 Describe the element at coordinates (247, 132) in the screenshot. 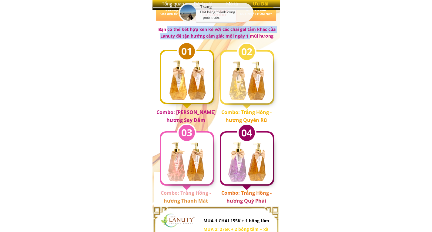

I see `h1: 04` at that location.